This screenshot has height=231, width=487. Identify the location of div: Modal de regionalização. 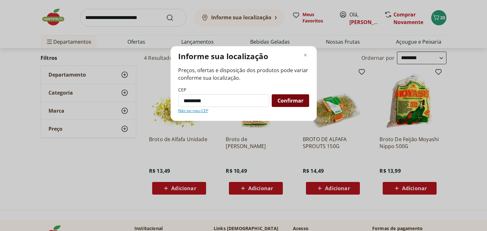
(243, 84).